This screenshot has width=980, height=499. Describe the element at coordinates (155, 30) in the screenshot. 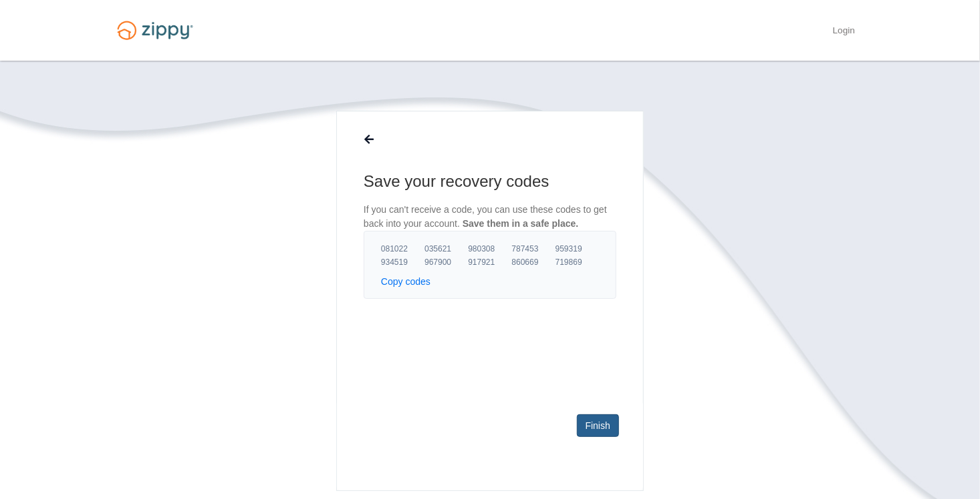

I see `img: Logo` at that location.